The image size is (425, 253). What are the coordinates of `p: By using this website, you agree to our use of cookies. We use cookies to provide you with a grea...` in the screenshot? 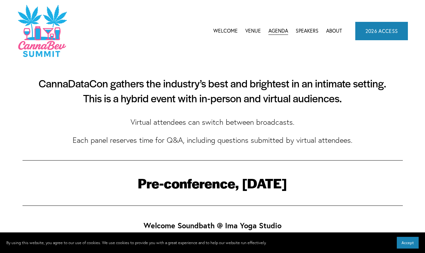 It's located at (136, 243).